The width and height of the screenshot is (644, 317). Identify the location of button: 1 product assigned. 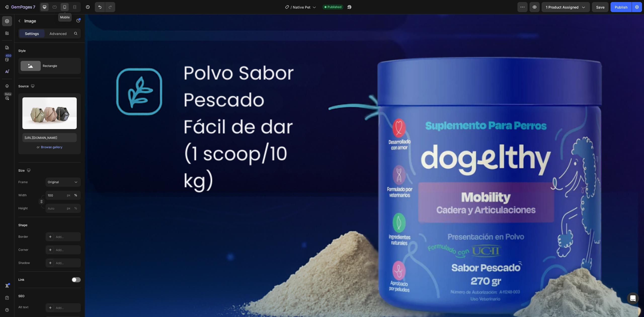
(565, 7).